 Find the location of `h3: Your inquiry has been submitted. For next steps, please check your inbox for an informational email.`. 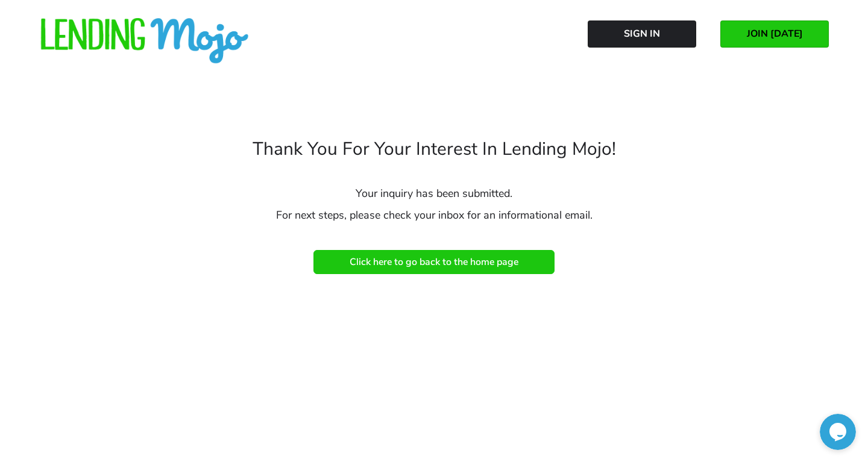

h3: Your inquiry has been submitted. For next steps, please check your inbox for an informational email. is located at coordinates (434, 204).